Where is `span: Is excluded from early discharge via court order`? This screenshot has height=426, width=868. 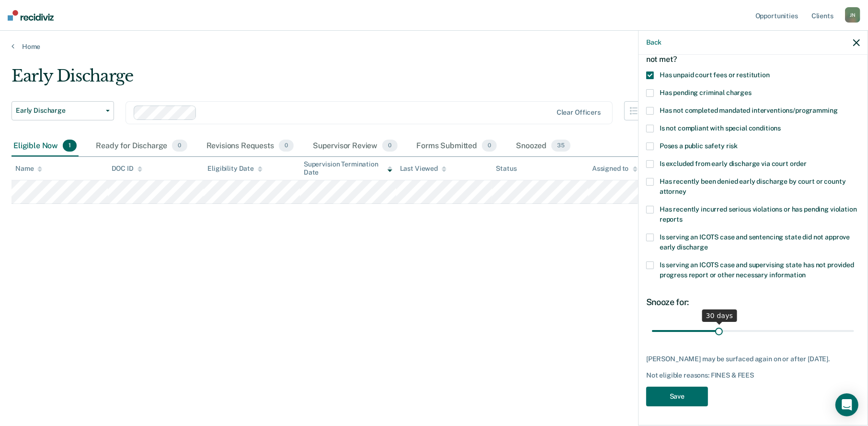 span: Is excluded from early discharge via court order is located at coordinates (733, 163).